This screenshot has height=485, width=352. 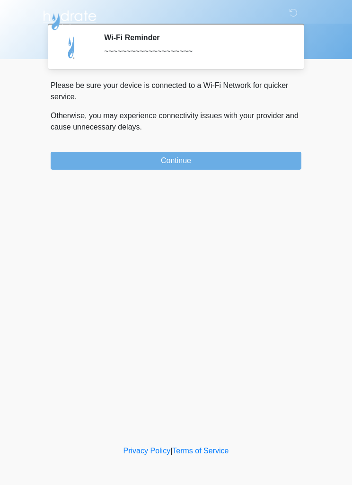 I want to click on button: Continue, so click(x=176, y=161).